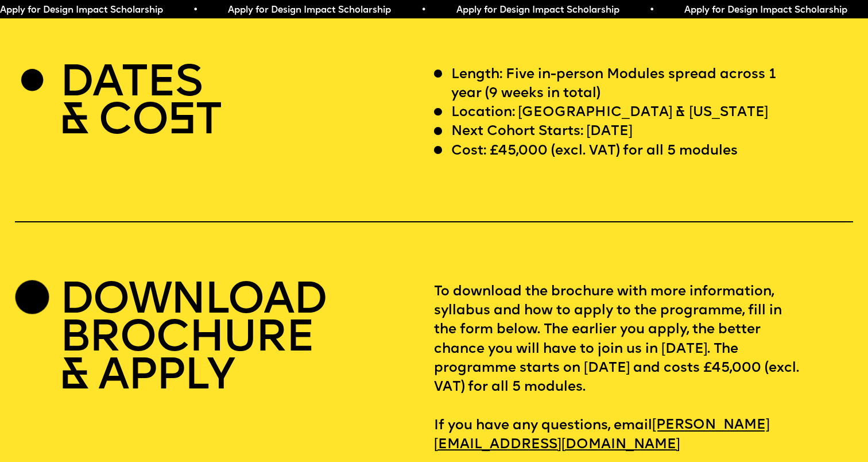  What do you see at coordinates (626, 84) in the screenshot?
I see `p: Length: Five in-person Modules spread across 1 year (9 weeks in total)` at bounding box center [626, 84].